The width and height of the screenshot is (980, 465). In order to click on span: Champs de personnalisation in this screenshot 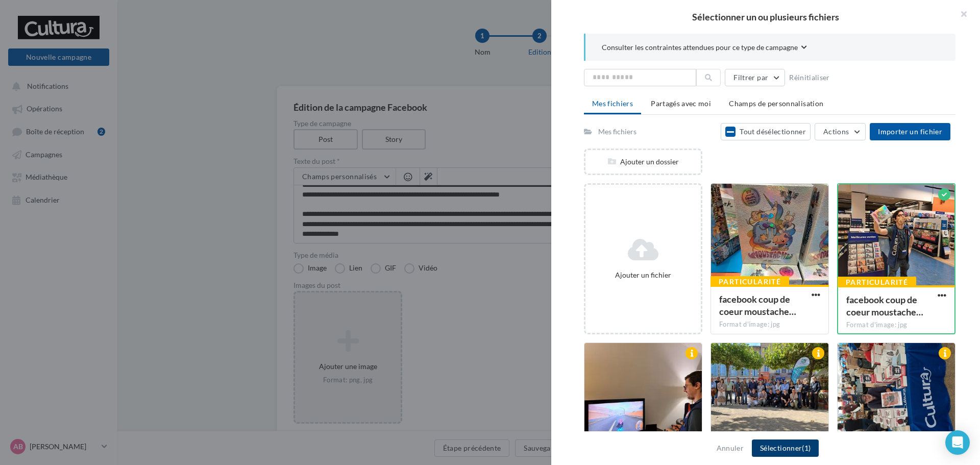, I will do `click(776, 103)`.